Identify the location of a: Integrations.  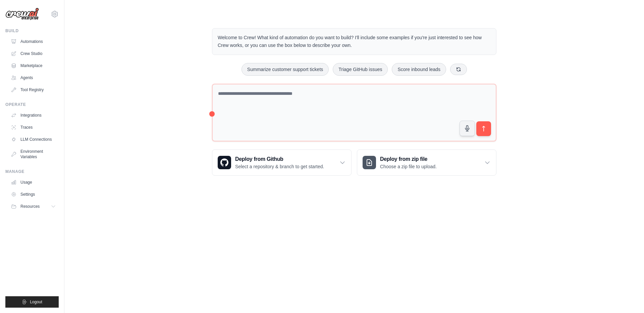
(33, 115).